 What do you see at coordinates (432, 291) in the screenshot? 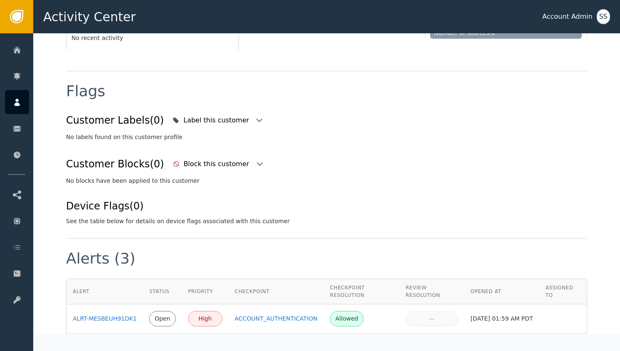
I see `th: Review Resolution` at bounding box center [432, 291].